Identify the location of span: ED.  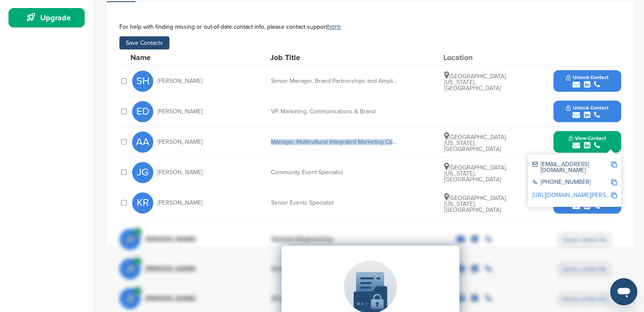
(143, 112).